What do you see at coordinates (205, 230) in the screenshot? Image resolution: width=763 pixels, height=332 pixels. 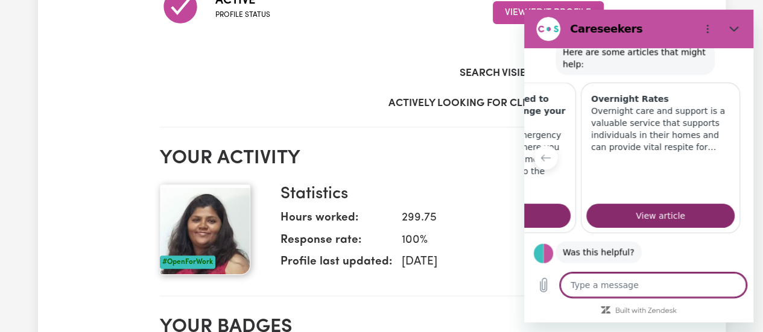 I see `img: Your profile picture` at bounding box center [205, 230].